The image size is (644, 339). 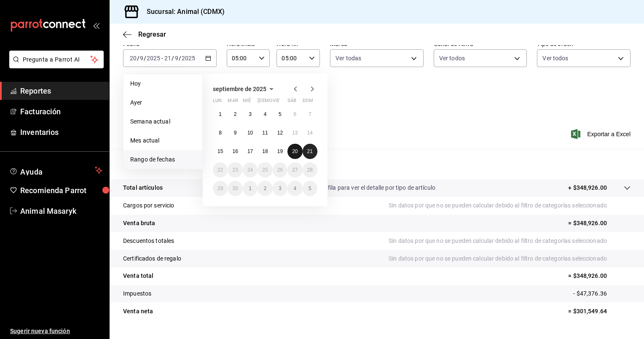 I want to click on p: Descuentos totales, so click(x=148, y=240).